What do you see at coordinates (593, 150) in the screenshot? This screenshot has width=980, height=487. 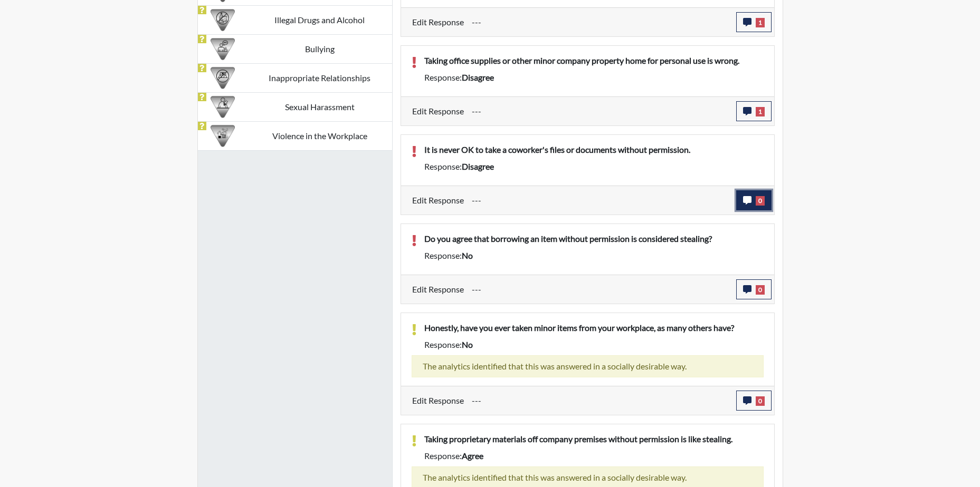 I see `p: It is never OK to take a coworker's files or documents without permission.` at bounding box center [593, 150].